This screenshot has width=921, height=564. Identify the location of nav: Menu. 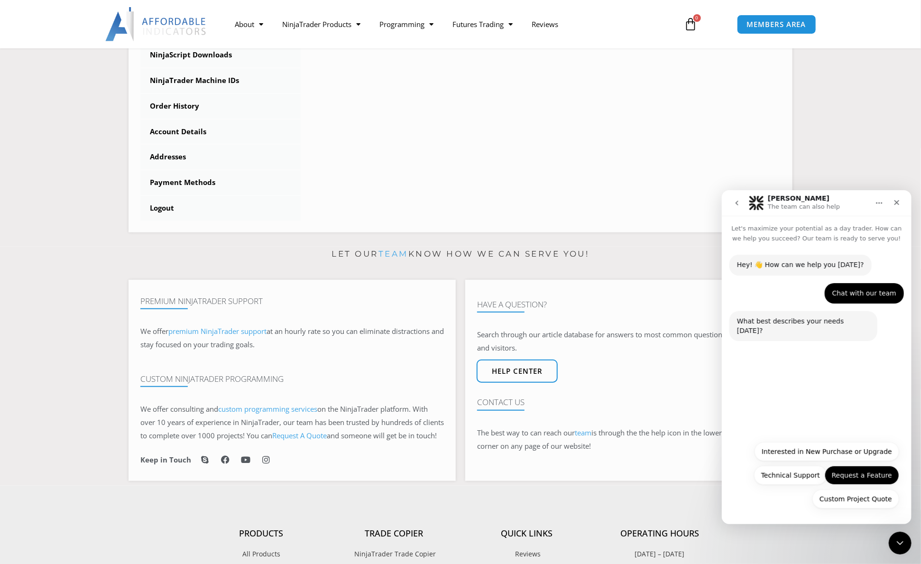
(449, 24).